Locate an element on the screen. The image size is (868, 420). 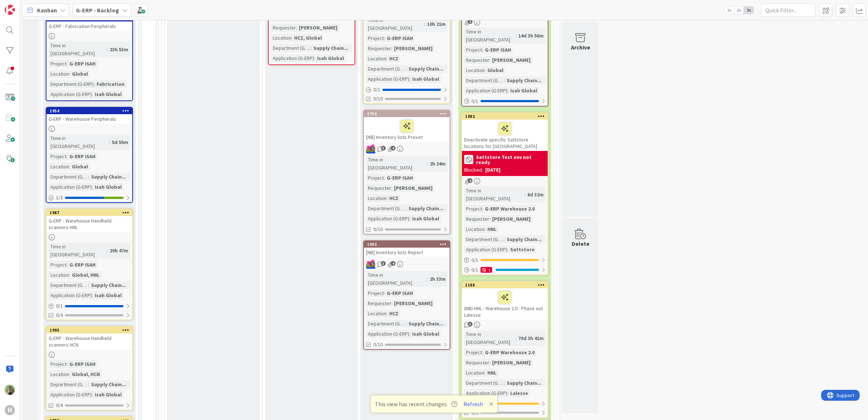
div: HNL is located at coordinates (492, 373).